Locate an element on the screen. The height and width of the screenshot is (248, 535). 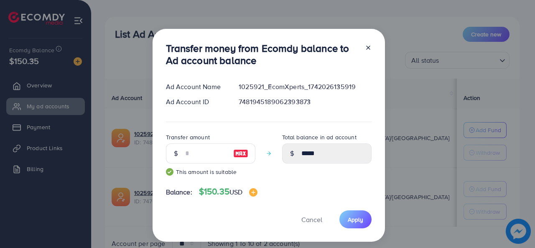
div: Ad Account Name is located at coordinates (196, 87).